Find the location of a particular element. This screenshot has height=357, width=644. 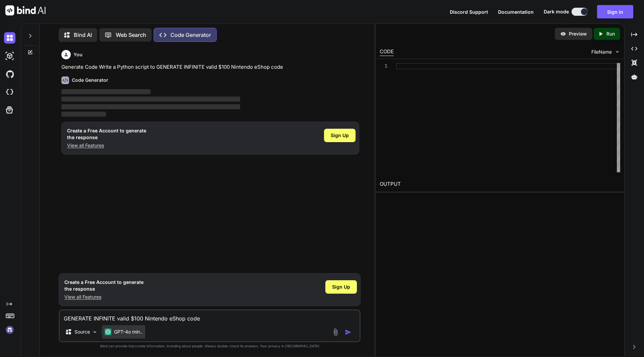

img: icon is located at coordinates (348, 332).